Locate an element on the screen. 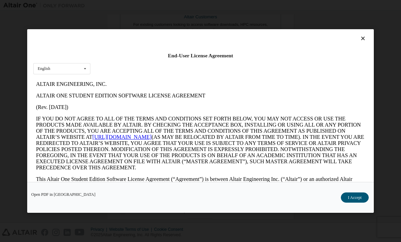 Image resolution: width=401 pixels, height=242 pixels. button: I Accept is located at coordinates (355, 198).